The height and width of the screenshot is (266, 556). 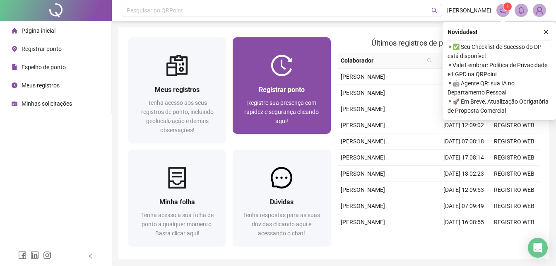 I want to click on span: left, so click(x=91, y=256).